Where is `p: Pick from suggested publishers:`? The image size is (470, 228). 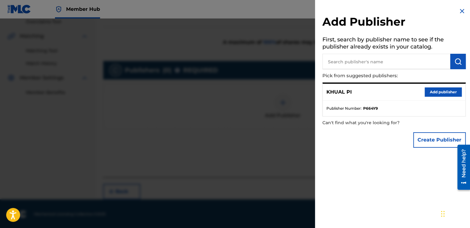 p: Pick from suggested publishers: is located at coordinates (376, 76).